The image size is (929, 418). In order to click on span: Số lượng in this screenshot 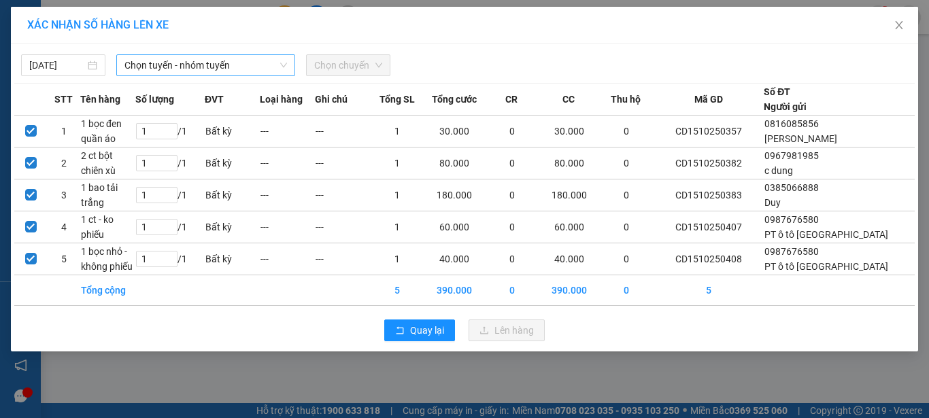, I will do `click(154, 99)`.